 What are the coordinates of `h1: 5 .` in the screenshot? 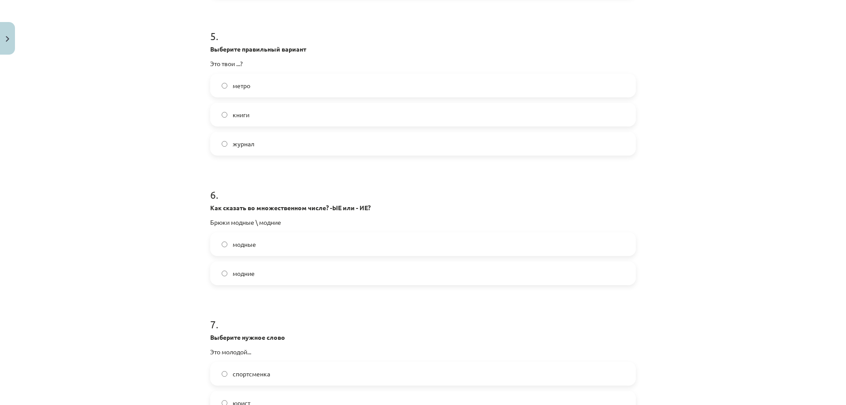 It's located at (423, 28).